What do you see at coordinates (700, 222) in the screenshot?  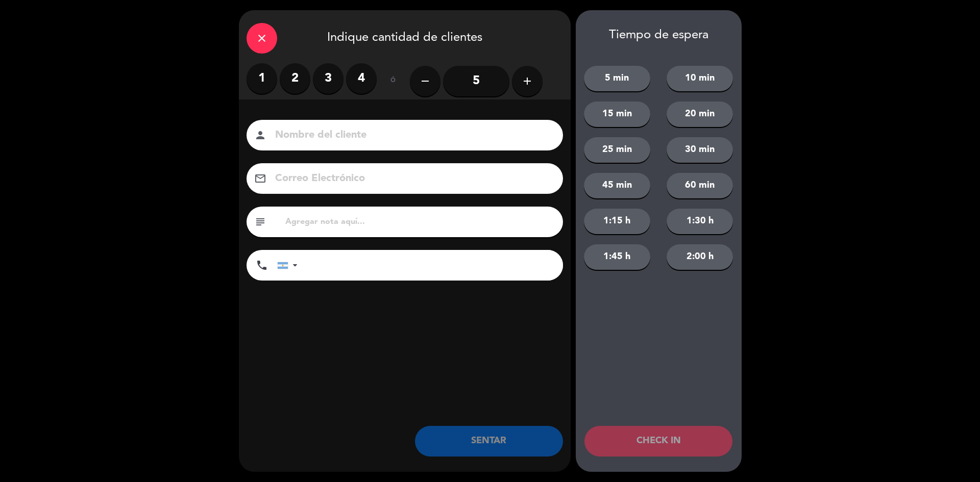 I see `button: 1:30 h` at bounding box center [700, 222].